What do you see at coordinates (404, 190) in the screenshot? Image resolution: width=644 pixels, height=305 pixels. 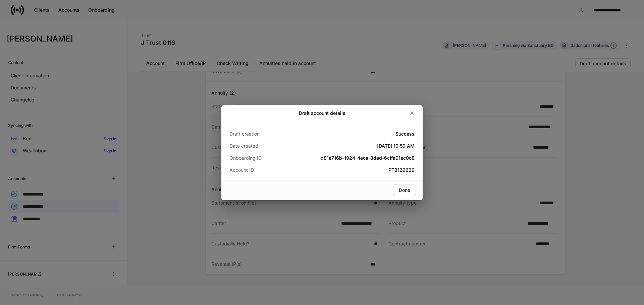 I see `div: Done` at bounding box center [404, 190].